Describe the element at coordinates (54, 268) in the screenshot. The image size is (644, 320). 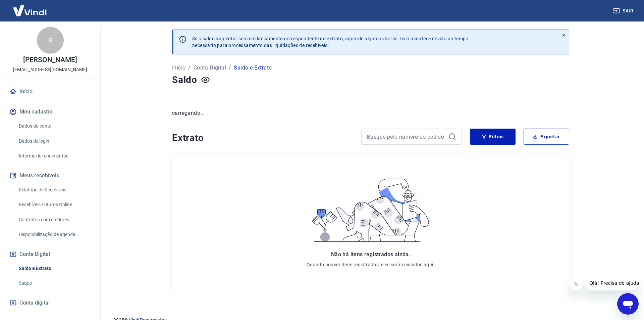
I see `a: Saldo e Extrato` at that location.